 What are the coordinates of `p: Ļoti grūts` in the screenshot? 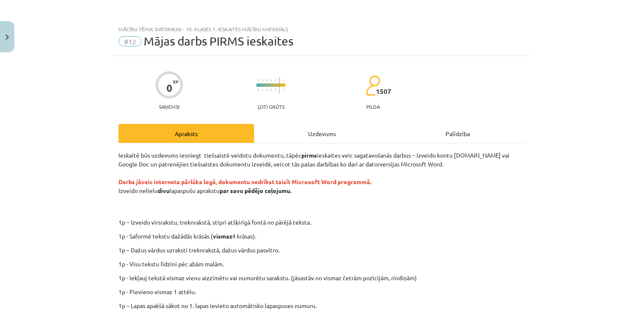 It's located at (271, 107).